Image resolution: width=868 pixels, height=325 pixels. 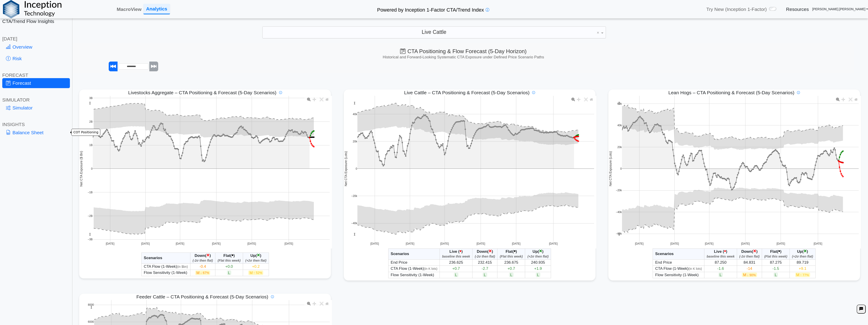 I want to click on span: CTA Positioning & Flow Forecast (5-Day Horizon), so click(x=463, y=51).